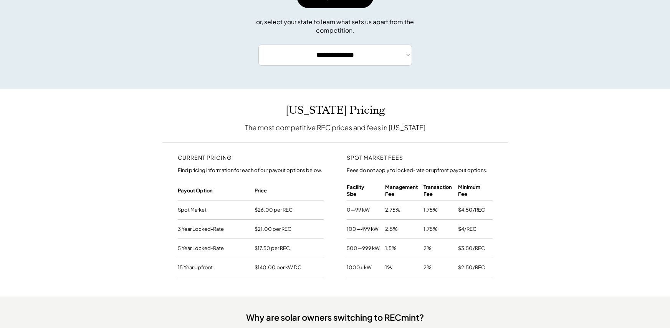 The height and width of the screenshot is (328, 670). What do you see at coordinates (391, 229) in the screenshot?
I see `div: 2.5%` at bounding box center [391, 229].